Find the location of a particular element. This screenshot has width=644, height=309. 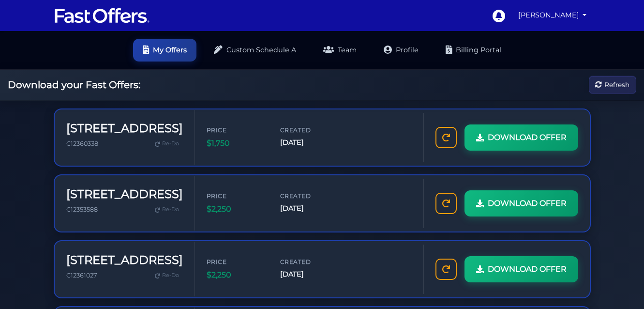

span: C12361027 is located at coordinates (81, 275).